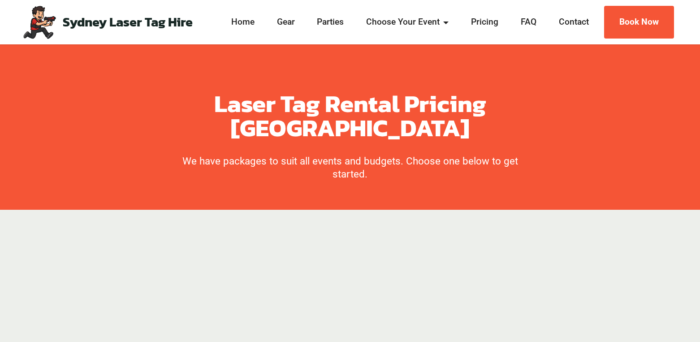 The height and width of the screenshot is (342, 700). Describe the element at coordinates (286, 22) in the screenshot. I see `a: Gear` at that location.